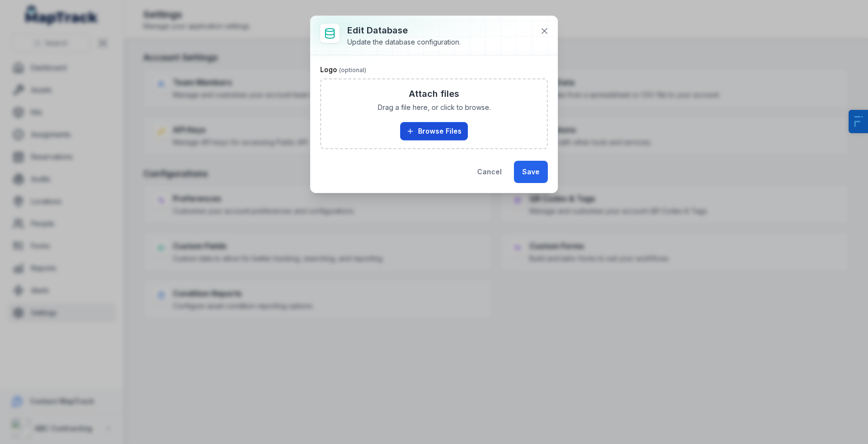  Describe the element at coordinates (404, 42) in the screenshot. I see `div: Update the database configuration.` at that location.